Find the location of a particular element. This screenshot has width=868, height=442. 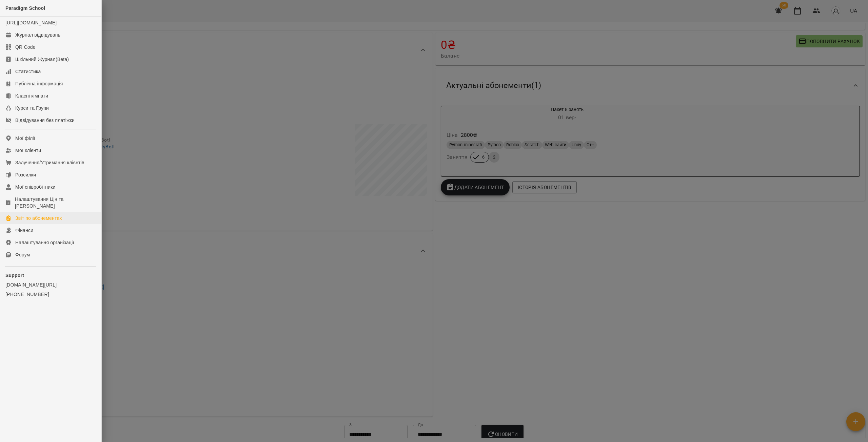

div: Відвідування без платіжки is located at coordinates (45, 121).